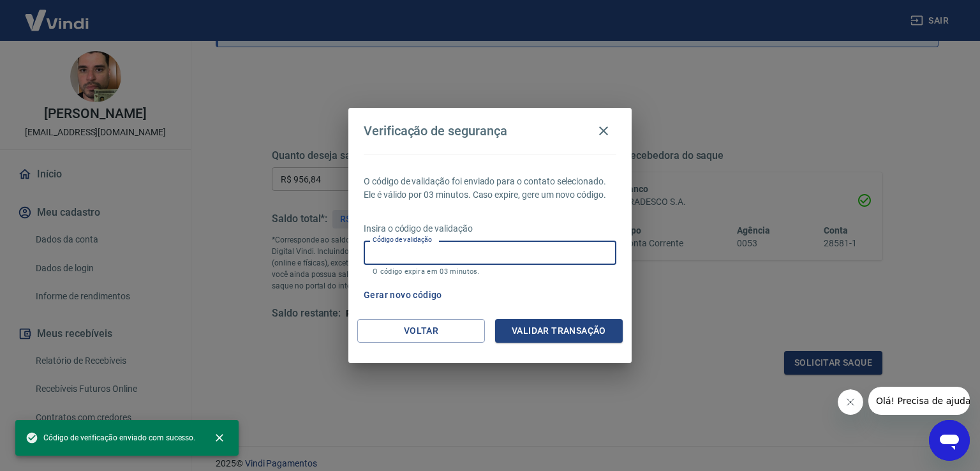 The height and width of the screenshot is (471, 980). I want to click on label: Código de validação, so click(402, 240).